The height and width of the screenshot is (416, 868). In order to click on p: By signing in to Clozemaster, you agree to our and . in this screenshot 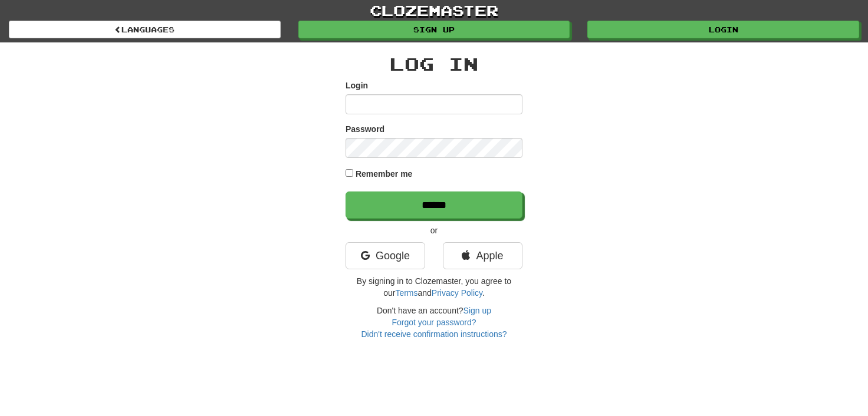, I will do `click(434, 287)`.